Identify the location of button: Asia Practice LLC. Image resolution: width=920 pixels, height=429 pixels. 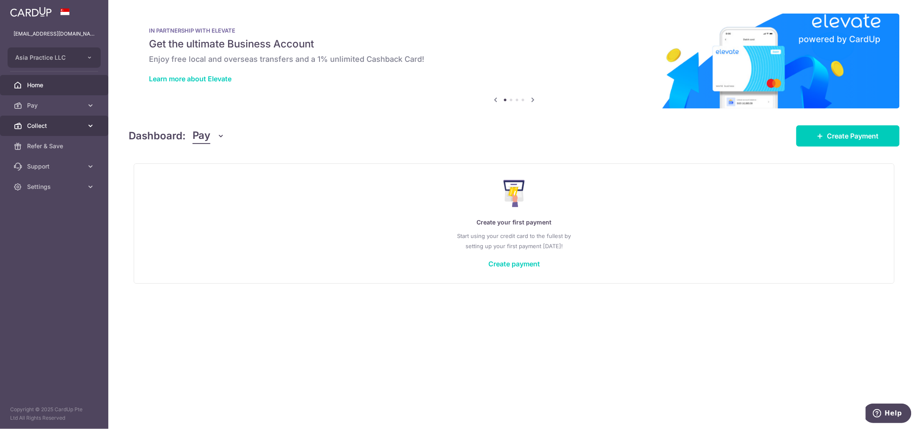
(54, 58).